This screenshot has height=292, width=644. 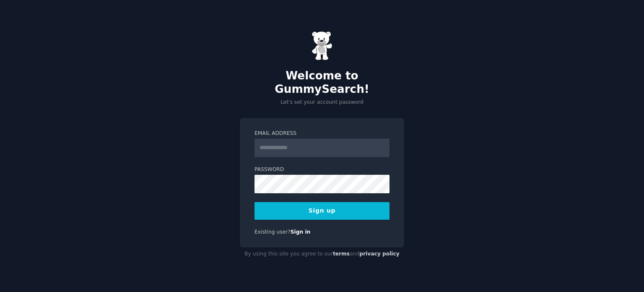 What do you see at coordinates (322, 211) in the screenshot?
I see `button: Sign up` at bounding box center [322, 211].